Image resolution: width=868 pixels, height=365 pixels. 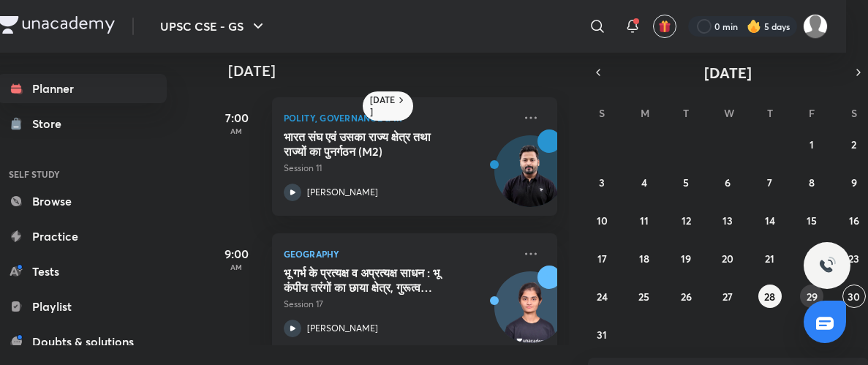 What do you see at coordinates (811, 182) in the screenshot?
I see `button: August 8, 2025` at bounding box center [811, 182].